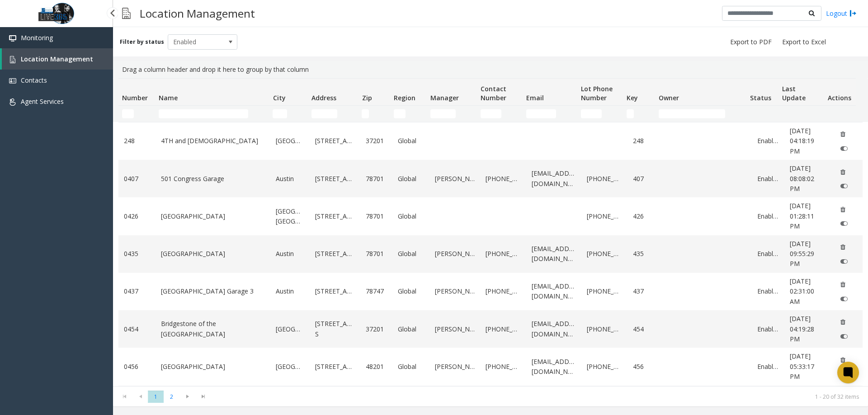  Describe the element at coordinates (452, 114) in the screenshot. I see `td: Manager Filter` at that location.